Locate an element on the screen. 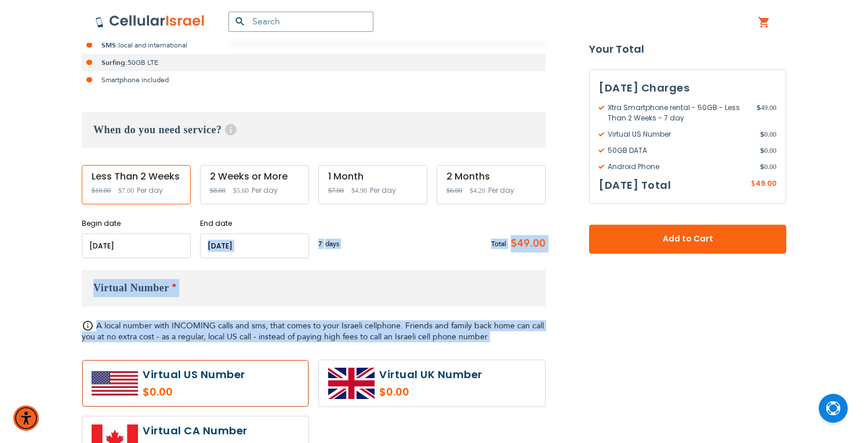 The width and height of the screenshot is (868, 443). li: Smartphone included is located at coordinates (314, 80).